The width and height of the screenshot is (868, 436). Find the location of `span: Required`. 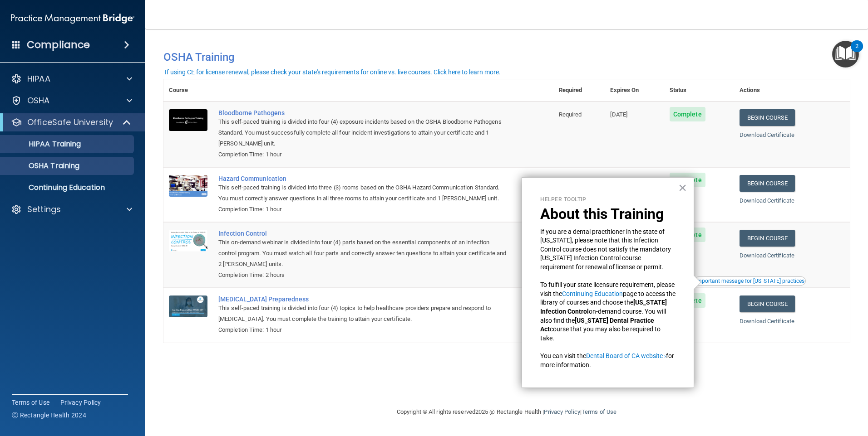

span: Required is located at coordinates (570, 114).